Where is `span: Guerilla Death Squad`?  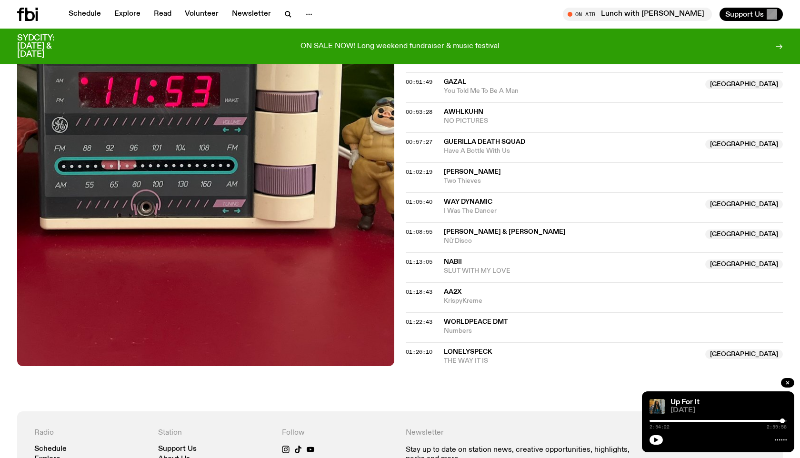
span: Guerilla Death Squad is located at coordinates (484, 142).